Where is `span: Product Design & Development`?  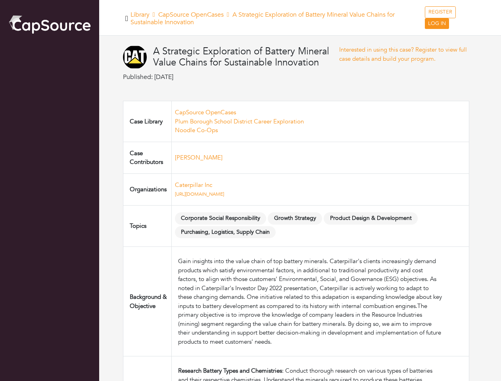
span: Product Design & Development is located at coordinates (371, 218).